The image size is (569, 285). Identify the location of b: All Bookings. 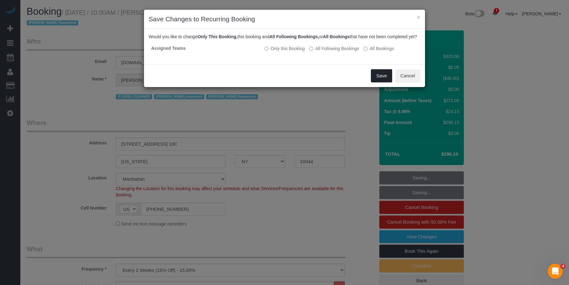
(336, 37).